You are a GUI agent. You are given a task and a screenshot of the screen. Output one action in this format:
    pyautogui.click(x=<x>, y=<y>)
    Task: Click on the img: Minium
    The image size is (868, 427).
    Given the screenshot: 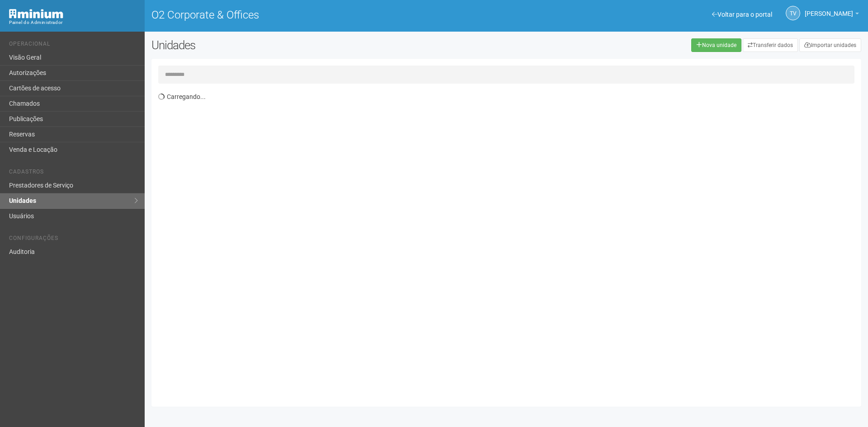 What is the action you would take?
    pyautogui.click(x=36, y=14)
    